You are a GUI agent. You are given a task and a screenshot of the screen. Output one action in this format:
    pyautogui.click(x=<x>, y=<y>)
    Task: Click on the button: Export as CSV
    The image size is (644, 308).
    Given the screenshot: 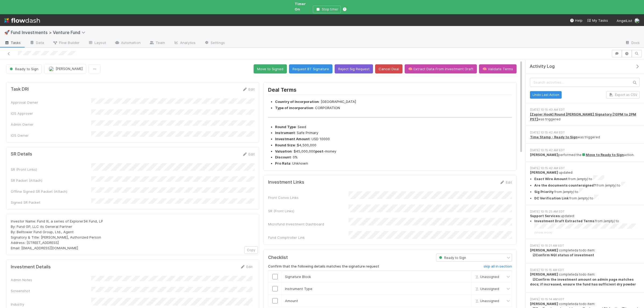 What is the action you would take?
    pyautogui.click(x=623, y=95)
    